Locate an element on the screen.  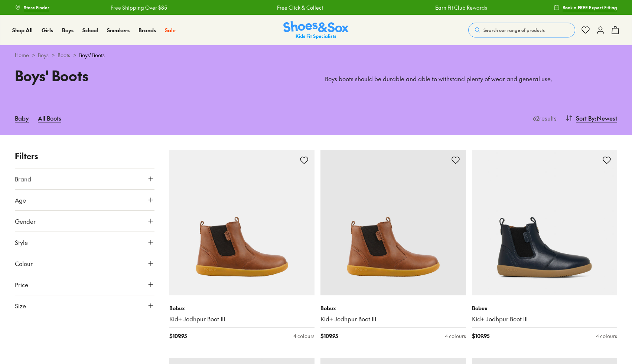
a: All Boots is located at coordinates (49, 118).